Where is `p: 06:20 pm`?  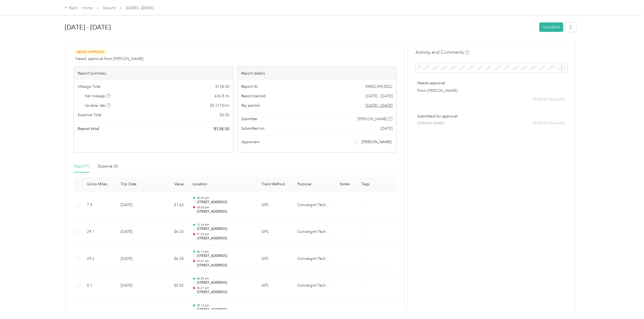 p: 06:20 pm is located at coordinates (225, 279).